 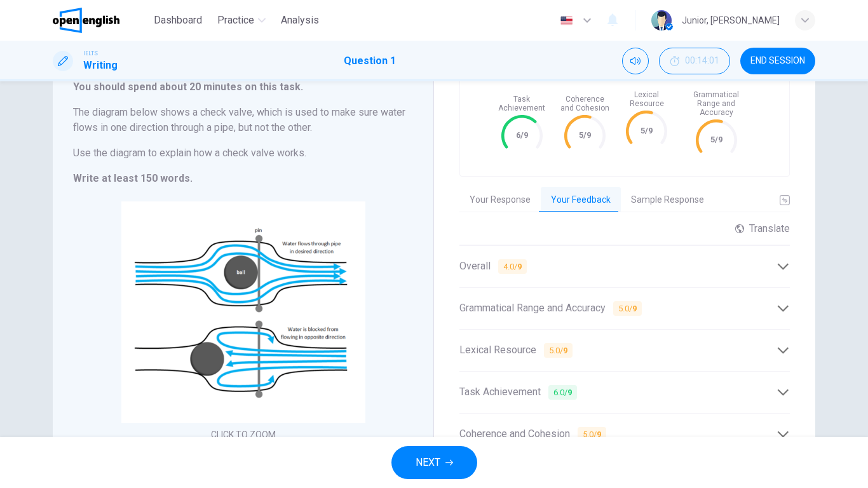 I want to click on span: 6.0 /, so click(x=562, y=392).